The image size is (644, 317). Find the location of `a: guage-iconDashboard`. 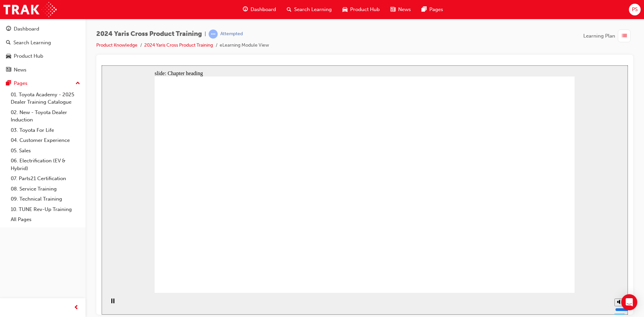

a: guage-iconDashboard is located at coordinates (259, 10).